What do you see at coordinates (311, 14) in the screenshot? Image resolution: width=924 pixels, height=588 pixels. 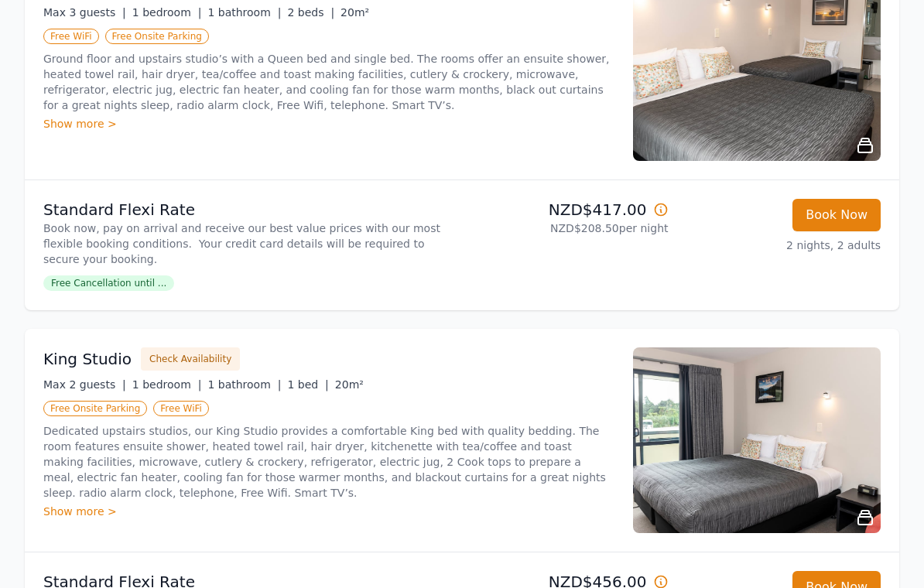 I see `span: 2 beds |` at bounding box center [311, 14].